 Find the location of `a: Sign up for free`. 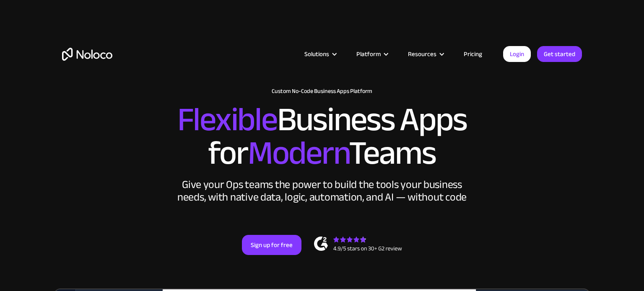

a: Sign up for free is located at coordinates (271, 245).